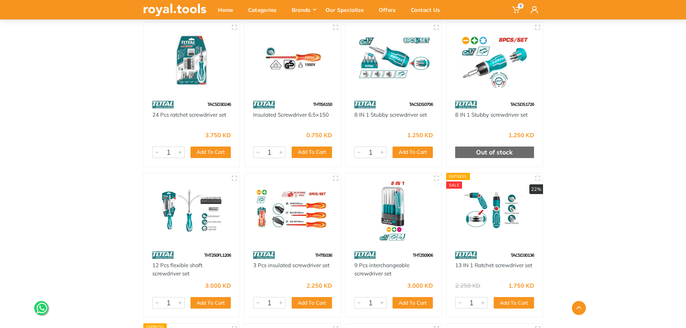  I want to click on img: Royal Tools - 3 Pcs insulated screwdriver set, so click(292, 211).